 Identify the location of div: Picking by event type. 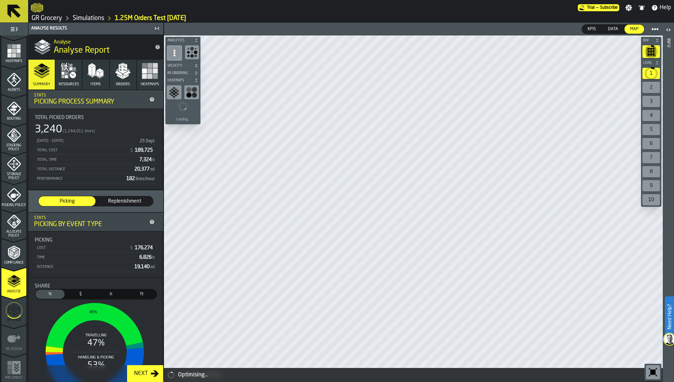
(90, 224).